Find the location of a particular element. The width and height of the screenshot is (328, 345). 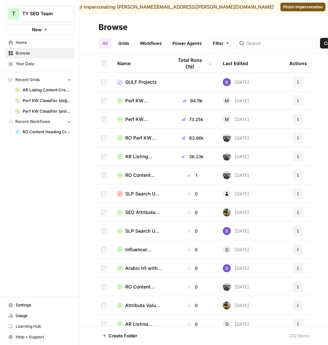

span: Recent Grids is located at coordinates (27, 80).